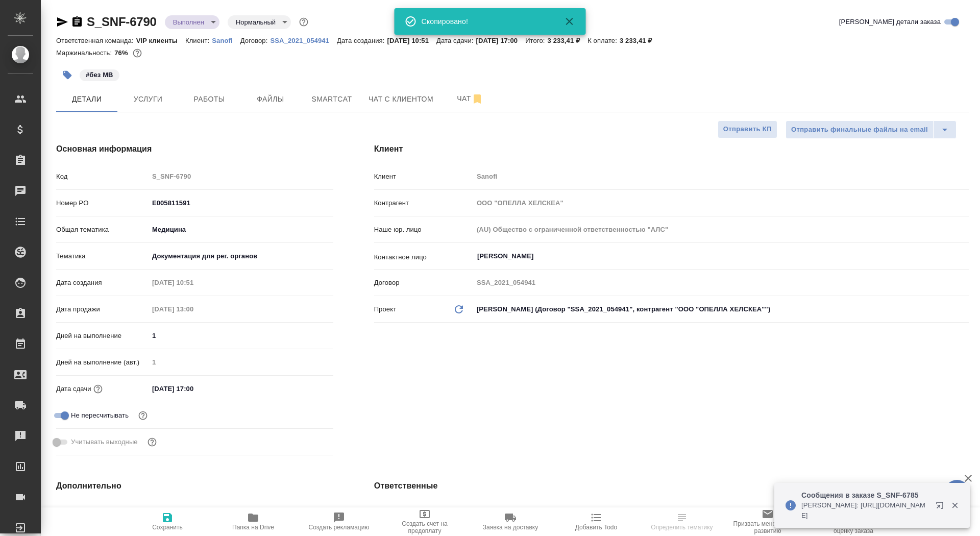  I want to click on button: Если добавить услуги и заполнить их объемом, то дата рассчитается автоматически, so click(98, 389).